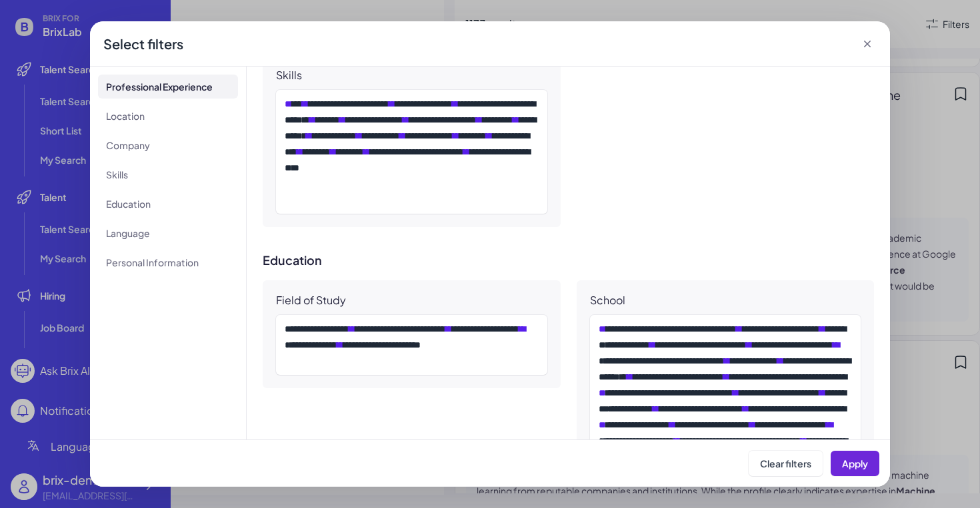  I want to click on span: Clear filters, so click(785, 464).